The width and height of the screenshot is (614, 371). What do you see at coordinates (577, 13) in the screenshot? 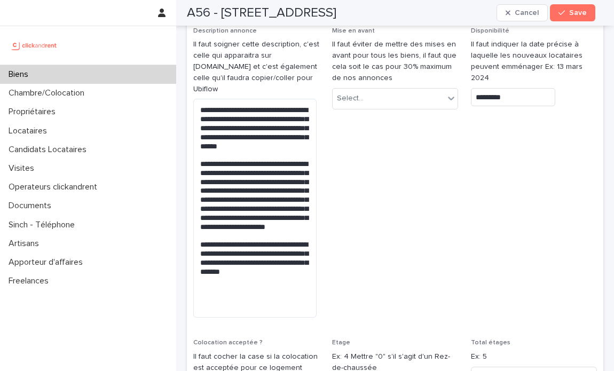
I see `span: Save` at bounding box center [577, 13].